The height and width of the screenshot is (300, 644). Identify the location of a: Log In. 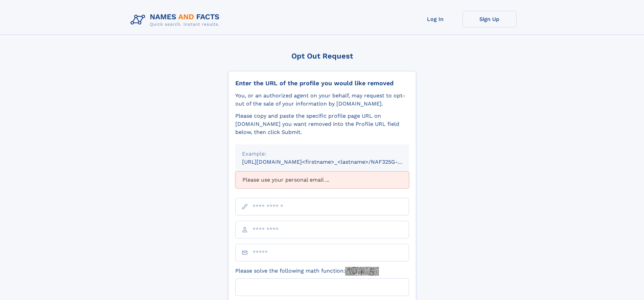
(436, 19).